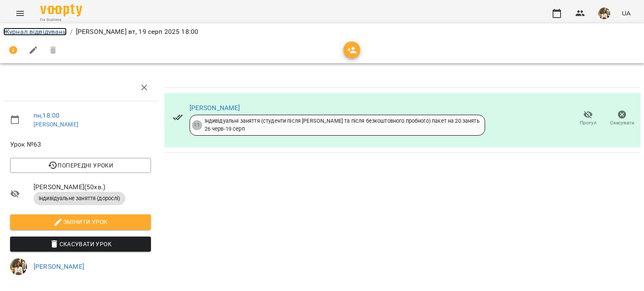 Image resolution: width=644 pixels, height=291 pixels. What do you see at coordinates (61, 10) in the screenshot?
I see `img: Voopty Logo` at bounding box center [61, 10].